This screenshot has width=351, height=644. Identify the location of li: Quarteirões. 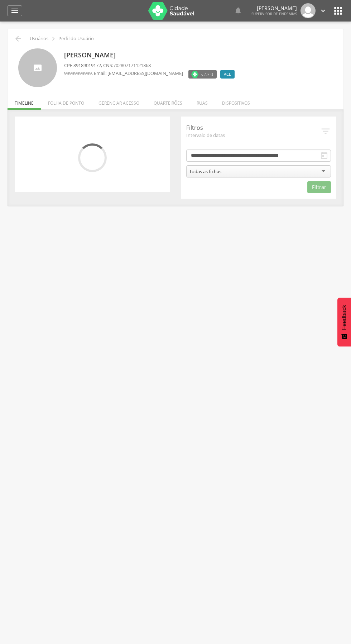
(168, 101).